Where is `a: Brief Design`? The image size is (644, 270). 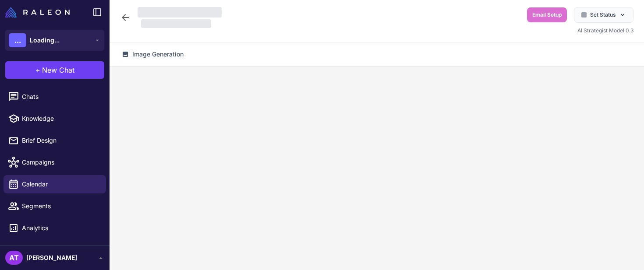
a: Brief Design is located at coordinates (55, 141).